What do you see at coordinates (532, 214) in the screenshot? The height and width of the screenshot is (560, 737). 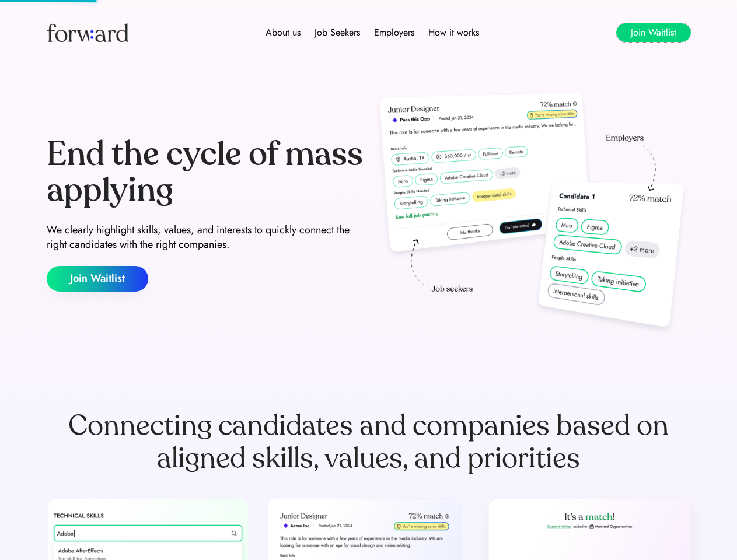 I see `img: hero-image.png` at bounding box center [532, 214].